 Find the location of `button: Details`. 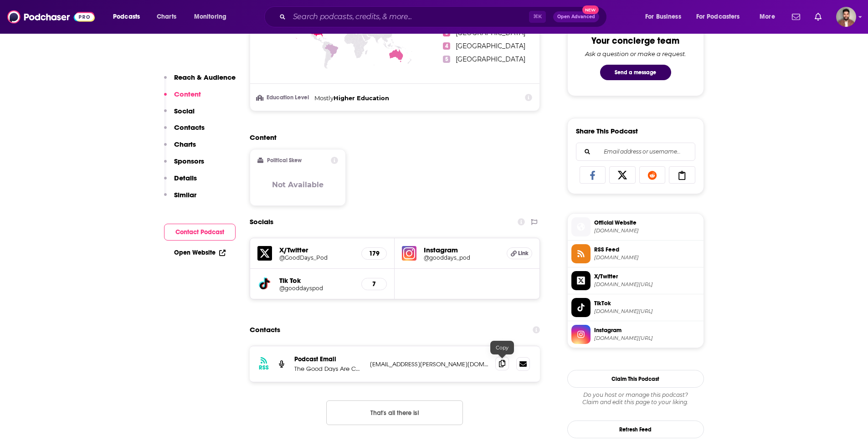

button: Details is located at coordinates (180, 182).